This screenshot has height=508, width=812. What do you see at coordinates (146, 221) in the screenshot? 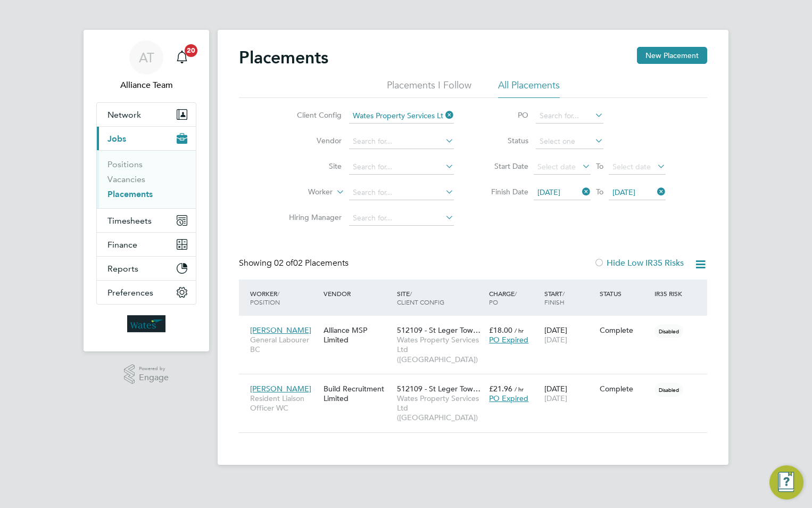
I see `button: Timesheets` at bounding box center [146, 221].